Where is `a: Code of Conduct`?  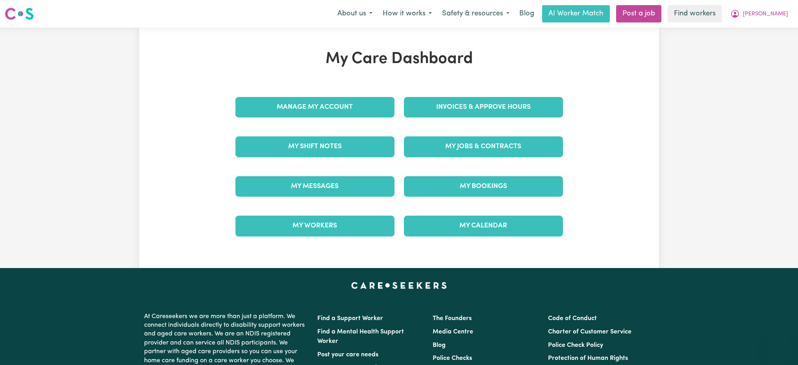
a: Code of Conduct is located at coordinates (573, 318).